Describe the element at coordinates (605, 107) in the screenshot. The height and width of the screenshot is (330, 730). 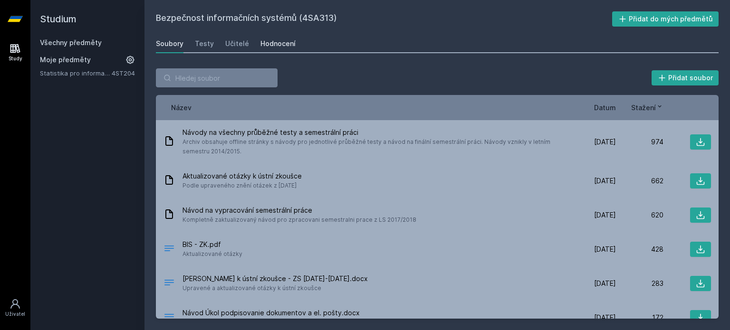
I see `span: Datum` at that location.